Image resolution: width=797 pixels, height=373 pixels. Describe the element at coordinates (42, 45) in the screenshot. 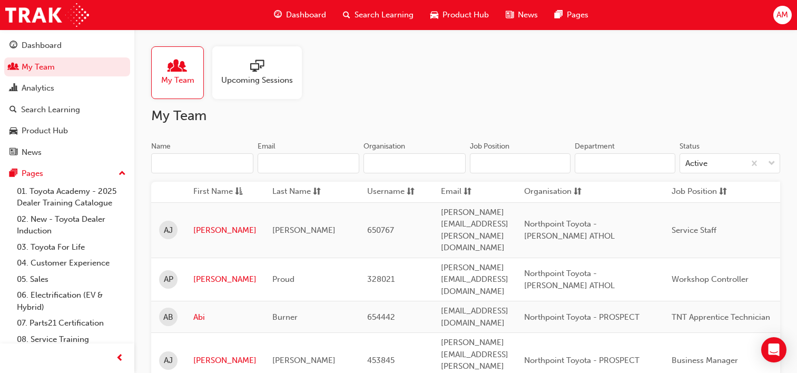

I see `div: Dashboard` at that location.